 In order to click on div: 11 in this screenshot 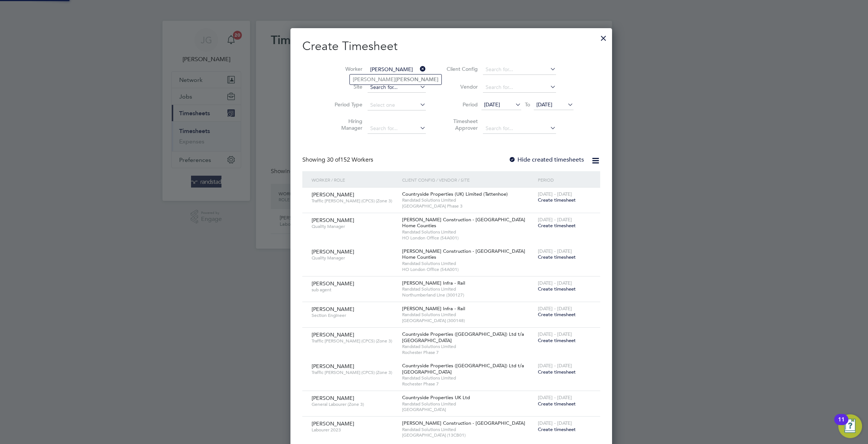, I will do `click(842, 424)`.